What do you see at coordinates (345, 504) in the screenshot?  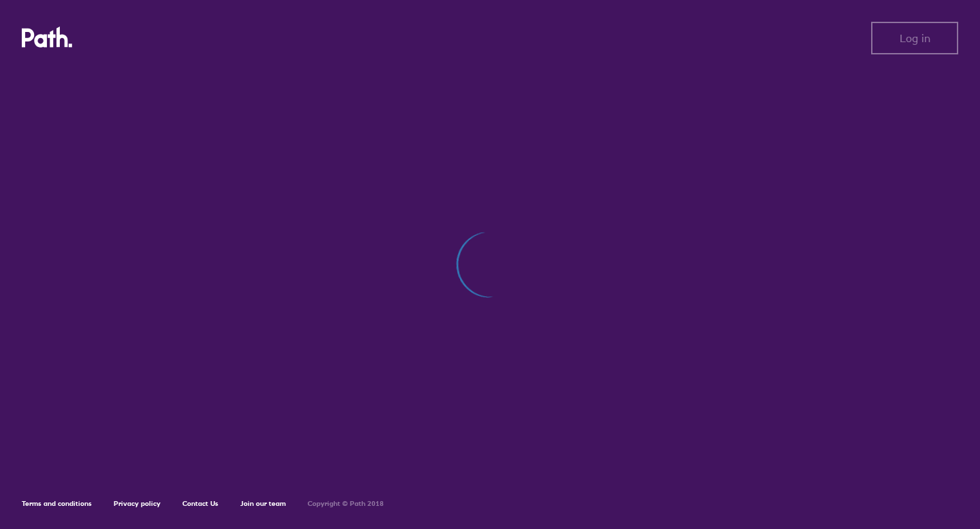 I see `h6: Copyright © Path 2018` at bounding box center [345, 504].